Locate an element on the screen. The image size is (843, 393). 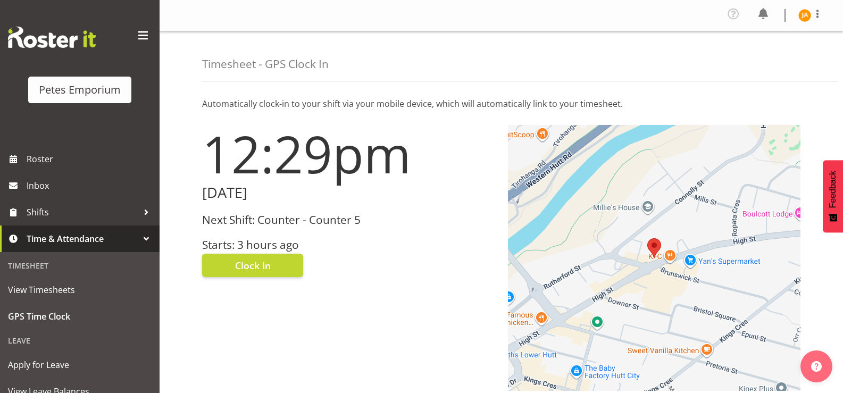
img: help-xxl-2.png is located at coordinates (817, 366).